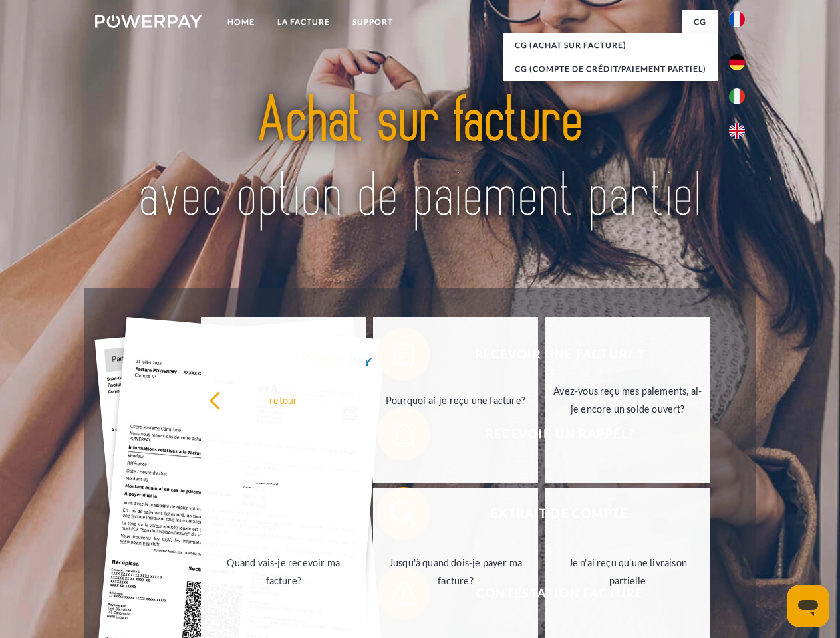 Image resolution: width=840 pixels, height=638 pixels. What do you see at coordinates (420, 159) in the screenshot?
I see `img: title-powerpay_fr.svg` at bounding box center [420, 159].